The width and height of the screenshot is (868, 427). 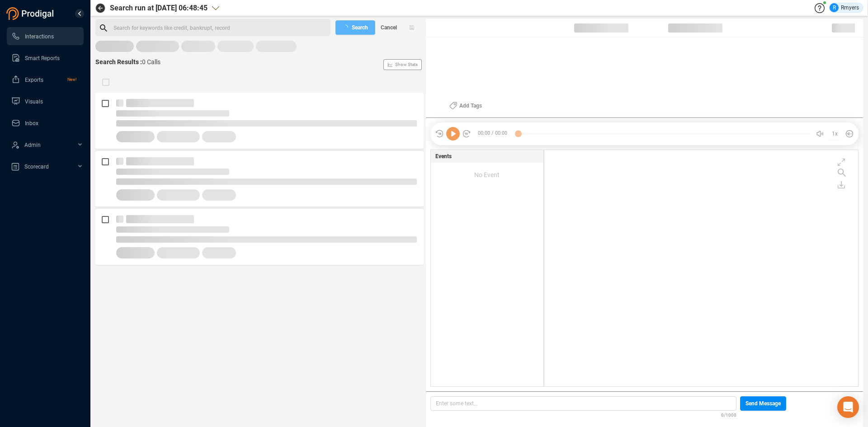 I want to click on li: Exports, so click(x=45, y=79).